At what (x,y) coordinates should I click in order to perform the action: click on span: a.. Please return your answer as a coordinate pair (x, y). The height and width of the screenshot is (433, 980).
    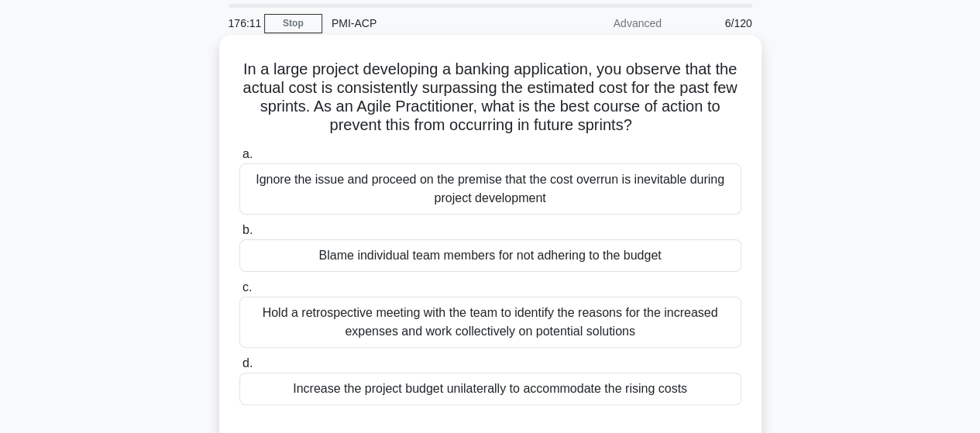
    Looking at the image, I should click on (247, 153).